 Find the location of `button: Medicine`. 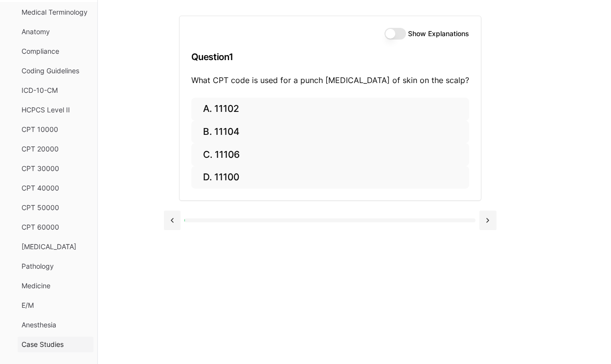

button: Medicine is located at coordinates (55, 286).